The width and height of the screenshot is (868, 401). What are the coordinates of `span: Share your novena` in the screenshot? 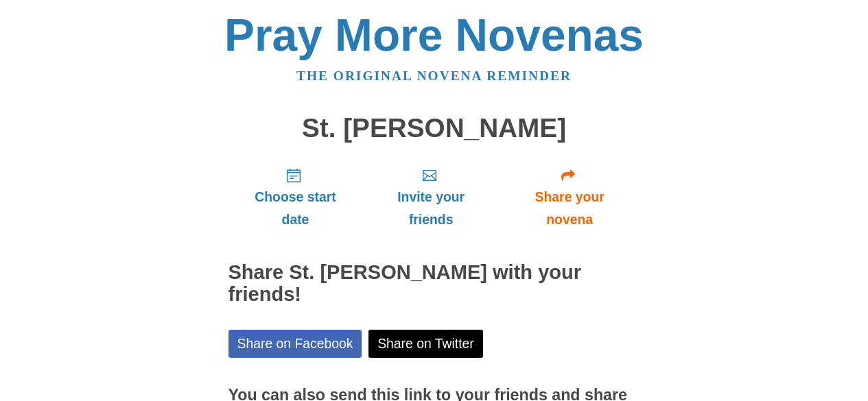 It's located at (570, 209).